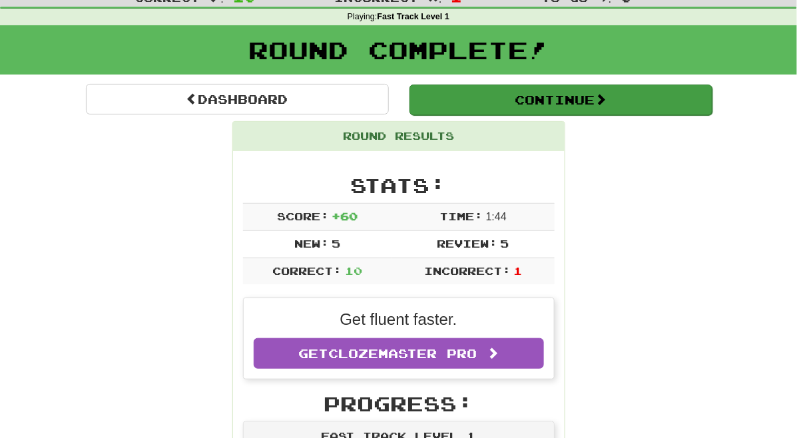  What do you see at coordinates (399, 136) in the screenshot?
I see `div: Round Results` at bounding box center [399, 136].